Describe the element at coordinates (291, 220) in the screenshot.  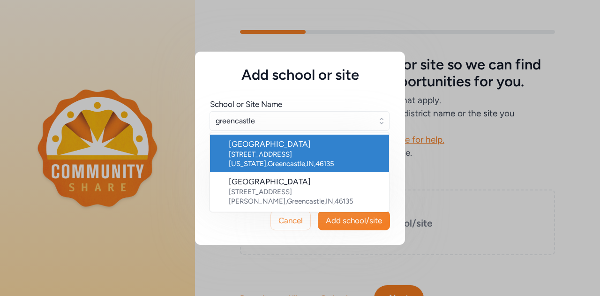
I see `button: Cancel` at that location.